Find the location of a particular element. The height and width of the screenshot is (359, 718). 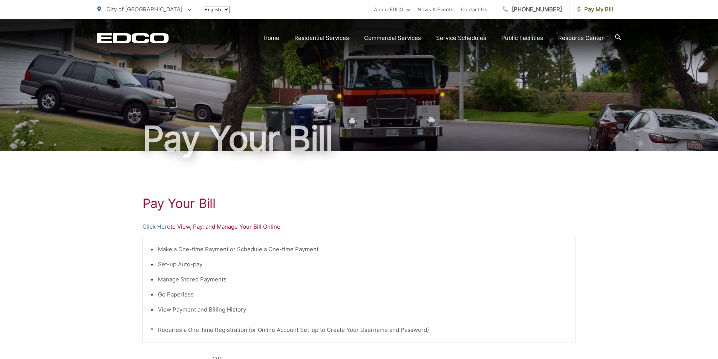

a: Click Here is located at coordinates (156, 227).